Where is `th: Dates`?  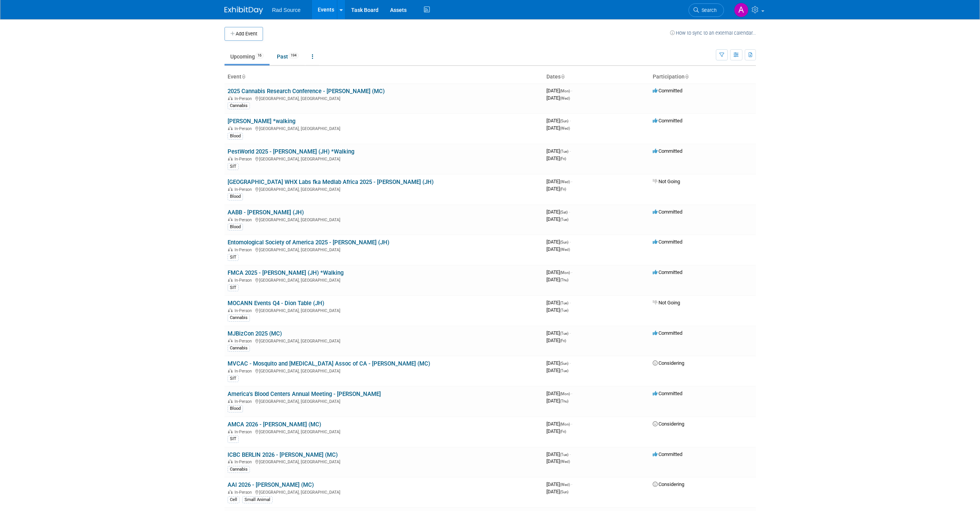 th: Dates is located at coordinates (597, 77).